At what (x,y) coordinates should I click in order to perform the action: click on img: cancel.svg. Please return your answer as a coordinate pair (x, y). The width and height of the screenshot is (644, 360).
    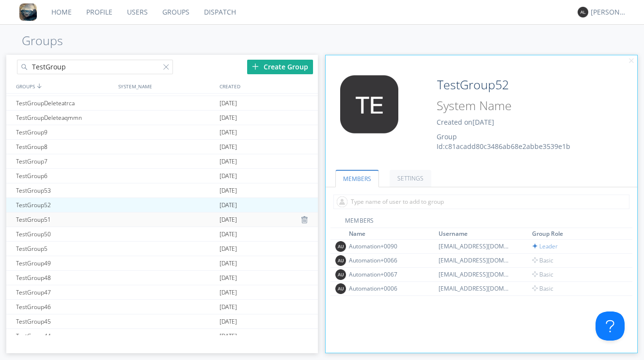
    Looking at the image, I should click on (631, 61).